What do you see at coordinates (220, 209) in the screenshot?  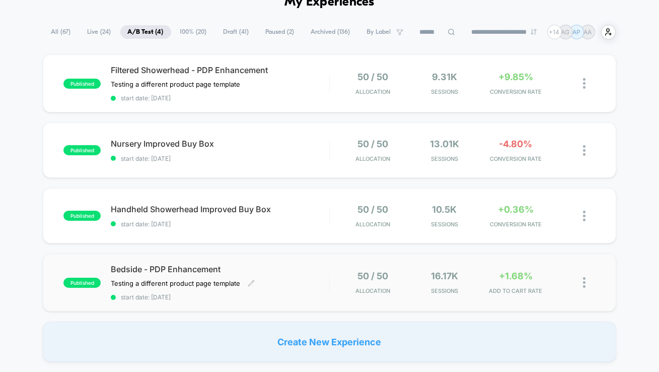 I see `span: Handheld Showerhead Improved Buy Box` at bounding box center [220, 209].